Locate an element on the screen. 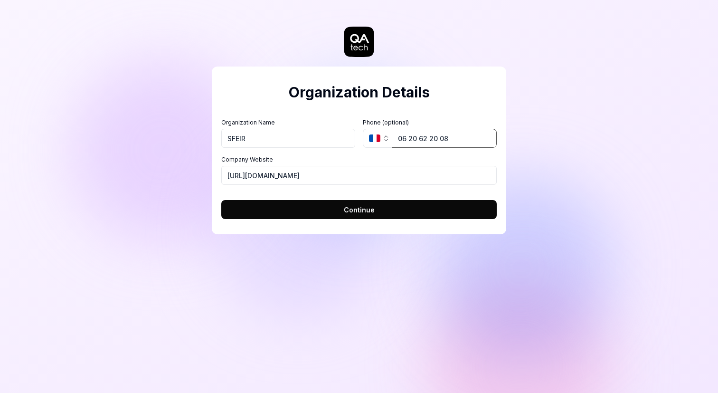 This screenshot has height=393, width=718. h2: Organization Details is located at coordinates (359, 92).